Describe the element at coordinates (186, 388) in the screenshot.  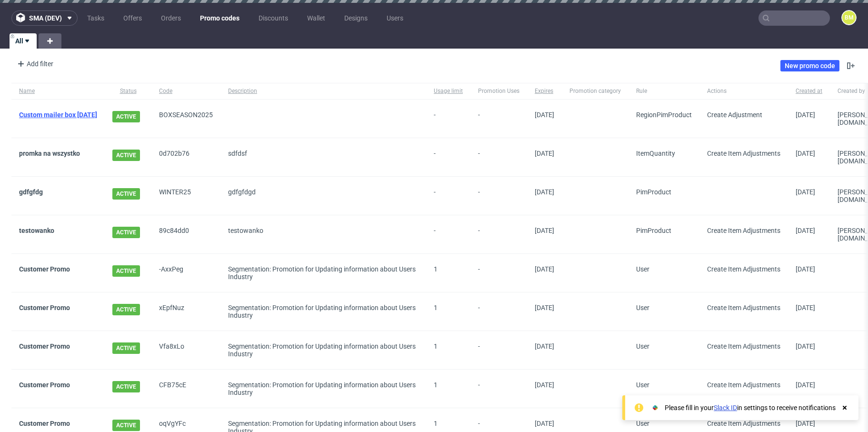
I see `span: CFB75cE` at that location.